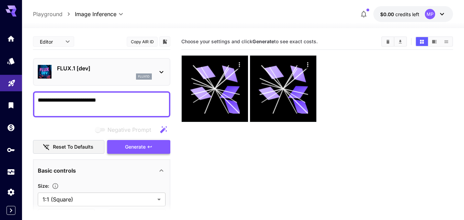 The height and width of the screenshot is (220, 464). Describe the element at coordinates (11, 192) in the screenshot. I see `div: Settings` at that location.